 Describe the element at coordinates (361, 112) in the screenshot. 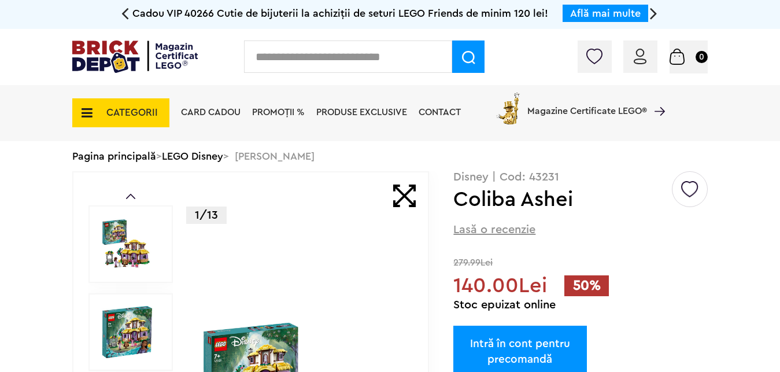

I see `a: Produse exclusive` at that location.